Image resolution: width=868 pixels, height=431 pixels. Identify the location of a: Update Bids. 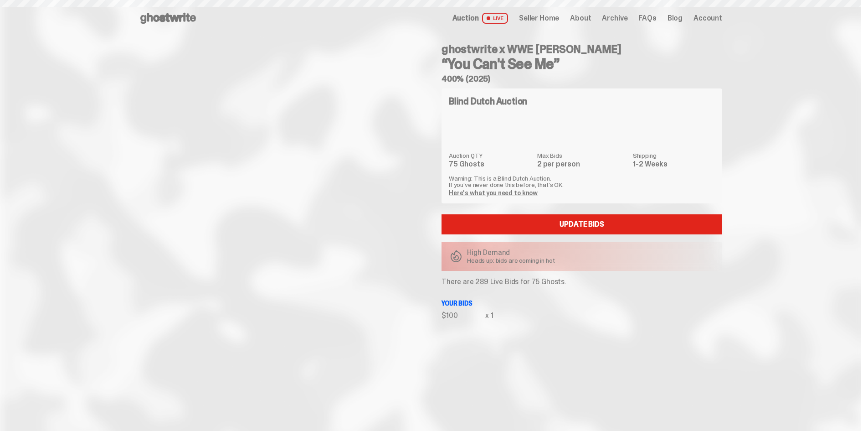
(582, 224).